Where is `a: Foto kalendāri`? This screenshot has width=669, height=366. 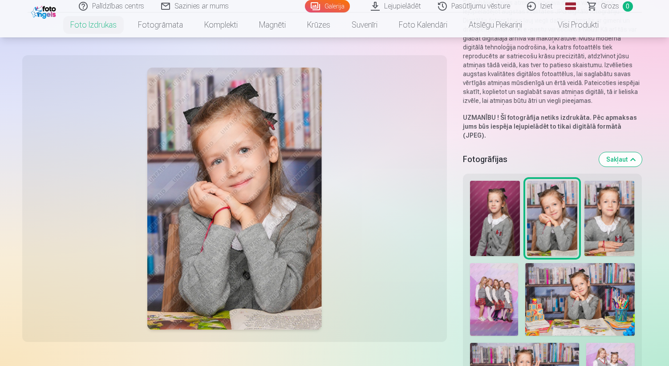
a: Foto kalendāri is located at coordinates (423, 25).